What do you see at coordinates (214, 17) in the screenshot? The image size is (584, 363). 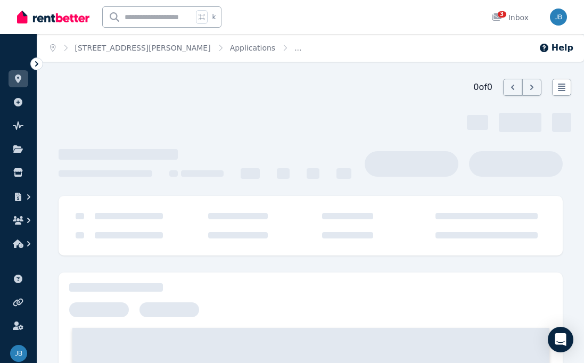 I see `span: k` at bounding box center [214, 17].